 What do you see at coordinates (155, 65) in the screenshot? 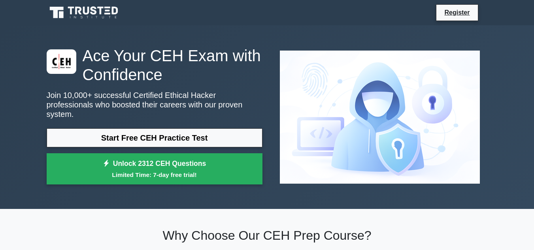
I see `h1: Ace Your CEH Exam with Confidence` at bounding box center [155, 65].